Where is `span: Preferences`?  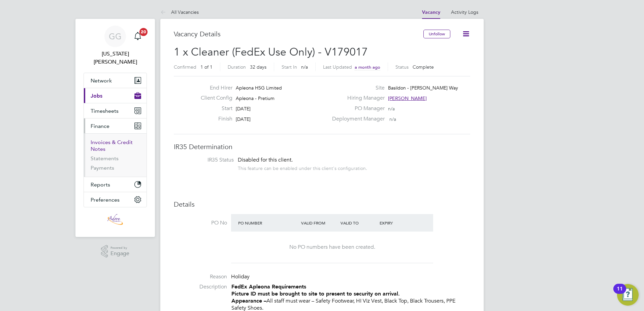
span: Preferences is located at coordinates (105, 200).